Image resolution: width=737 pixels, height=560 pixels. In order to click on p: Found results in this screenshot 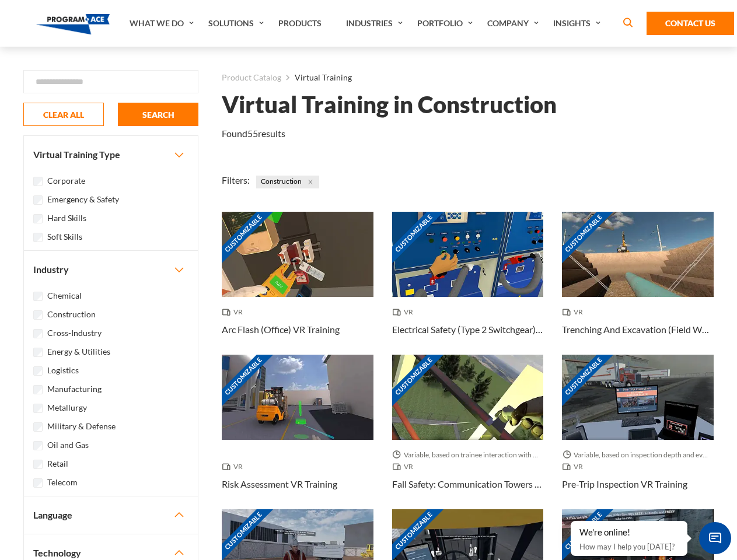, I will do `click(253, 134)`.